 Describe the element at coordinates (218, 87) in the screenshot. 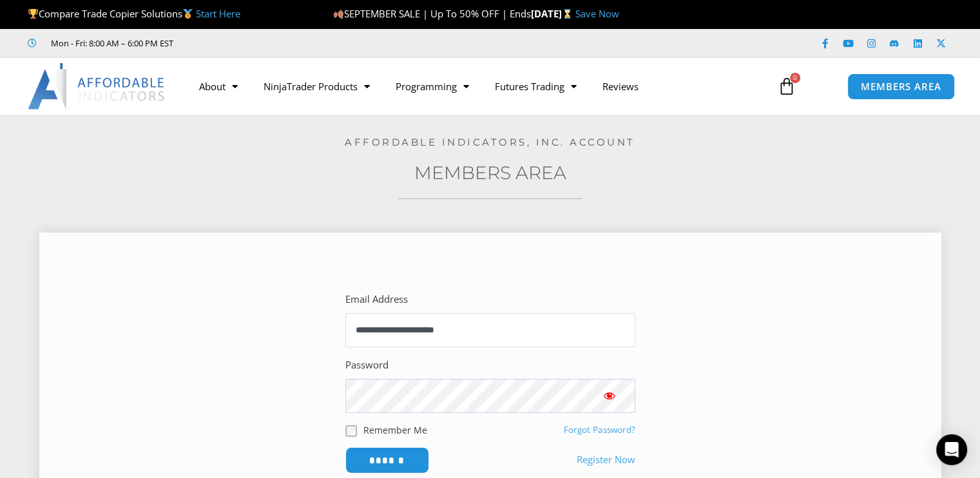

I see `a: About` at that location.